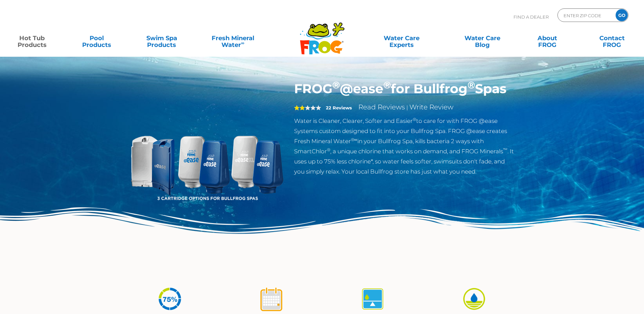  Describe the element at coordinates (299, 108) in the screenshot. I see `span: 2` at that location.